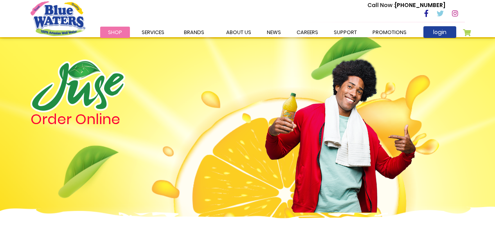 Image resolution: width=495 pixels, height=229 pixels. What do you see at coordinates (115, 32) in the screenshot?
I see `a: Shop` at bounding box center [115, 32].